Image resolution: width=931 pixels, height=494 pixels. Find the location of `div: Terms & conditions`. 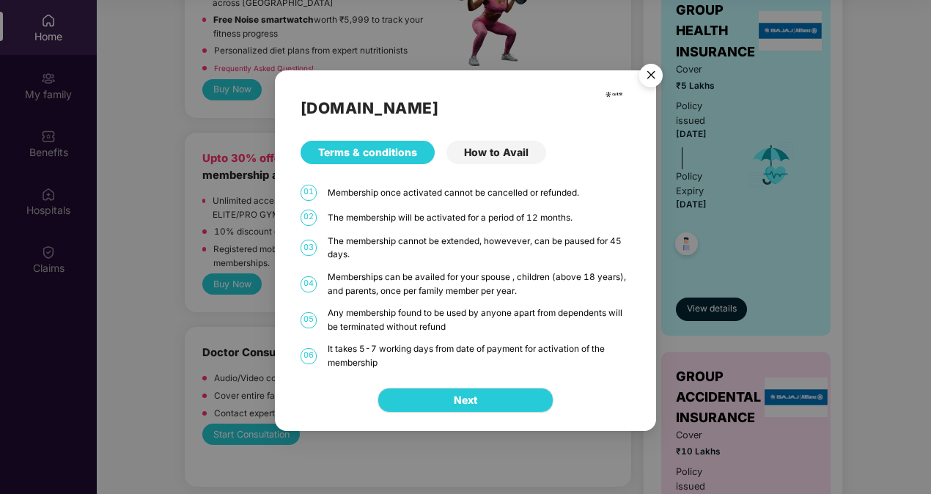

div: Terms & conditions is located at coordinates (367, 152).